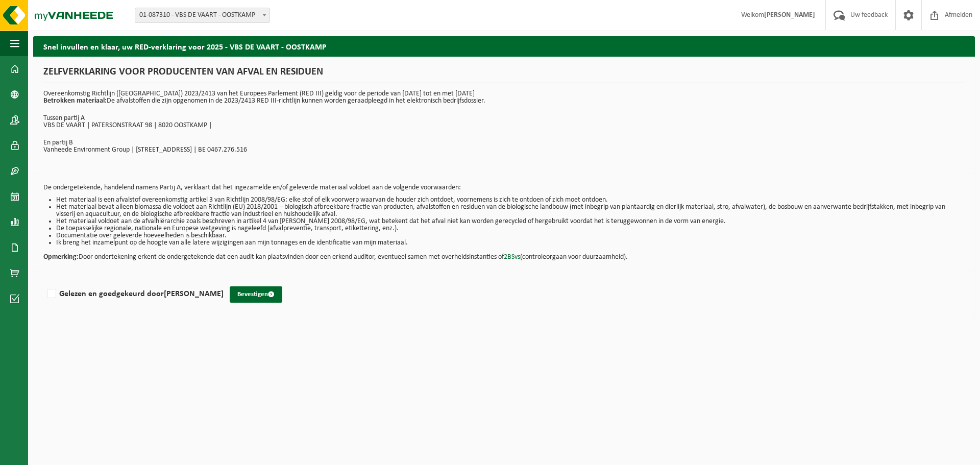 The height and width of the screenshot is (465, 980). What do you see at coordinates (504, 125) in the screenshot?
I see `p: VBS DE VAART | PATERSONSTRAAT 98 | 8020 OOSTKAMP |` at bounding box center [504, 125].